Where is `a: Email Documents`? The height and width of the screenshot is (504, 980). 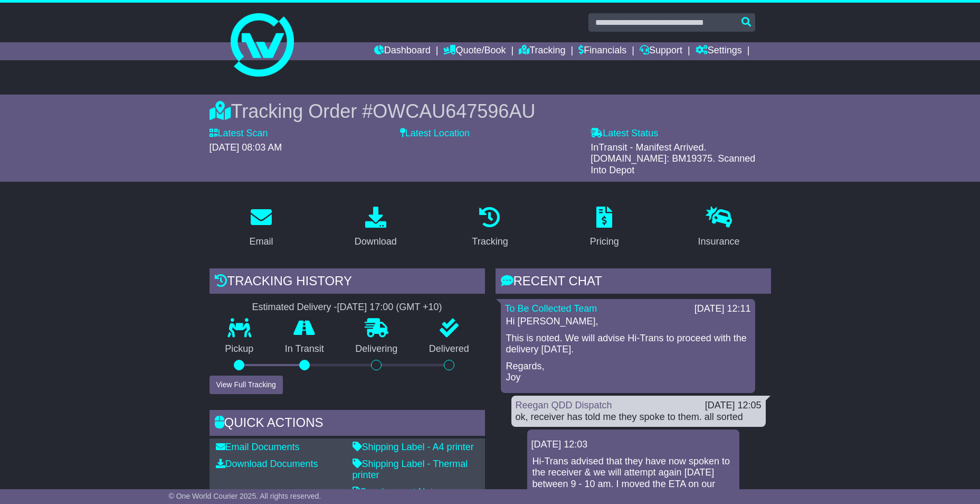 a: Email Documents is located at coordinates (258, 447).